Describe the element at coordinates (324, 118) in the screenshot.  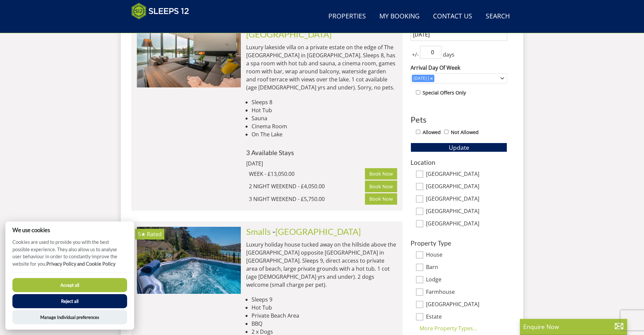
I see `li: Sauna` at that location.